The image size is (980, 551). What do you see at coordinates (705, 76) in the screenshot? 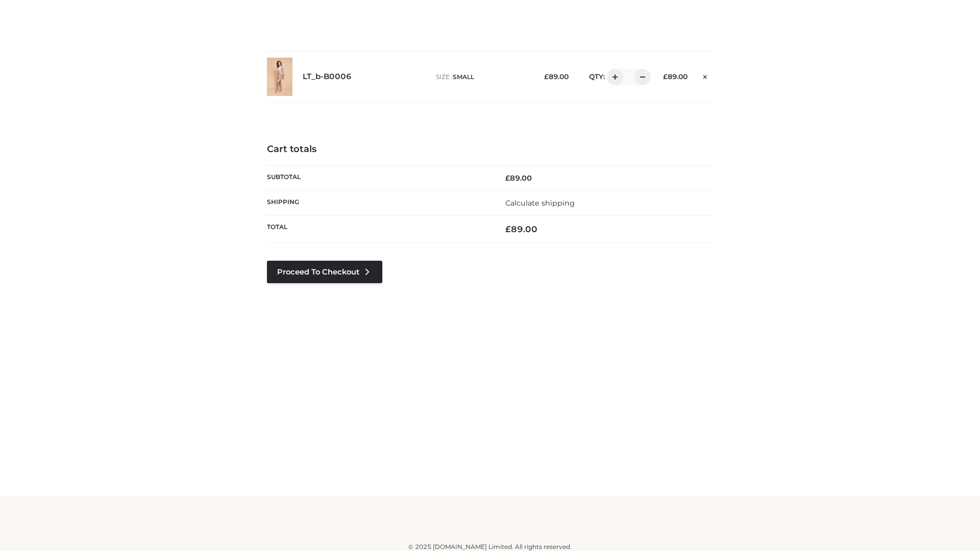
I see `a: Remove this item` at bounding box center [705, 76].